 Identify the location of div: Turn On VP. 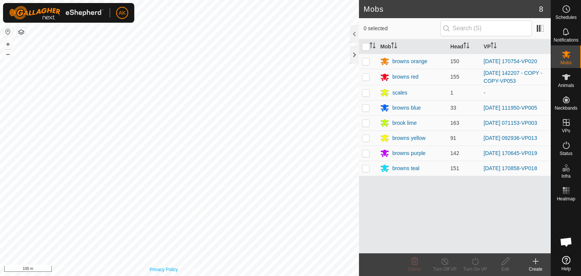
(475, 269).